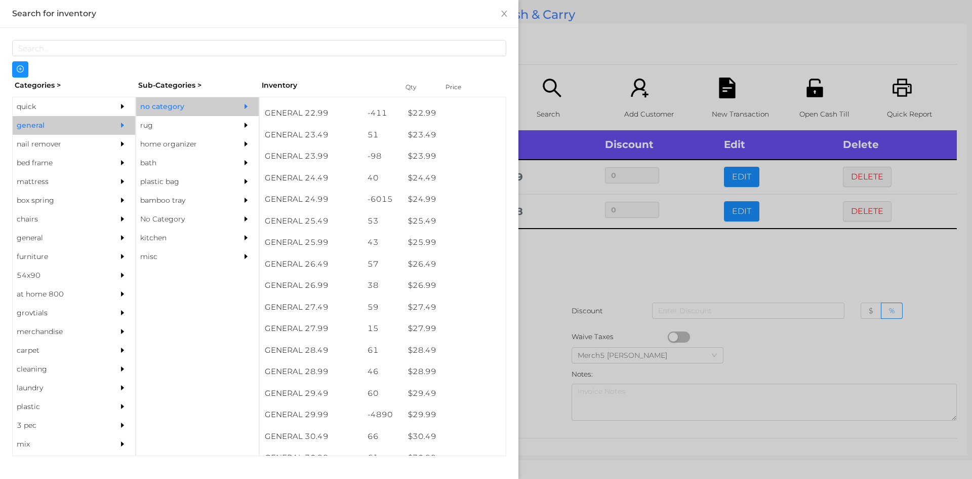 Image resolution: width=972 pixels, height=479 pixels. What do you see at coordinates (182, 106) in the screenshot?
I see `div: no category` at bounding box center [182, 106].